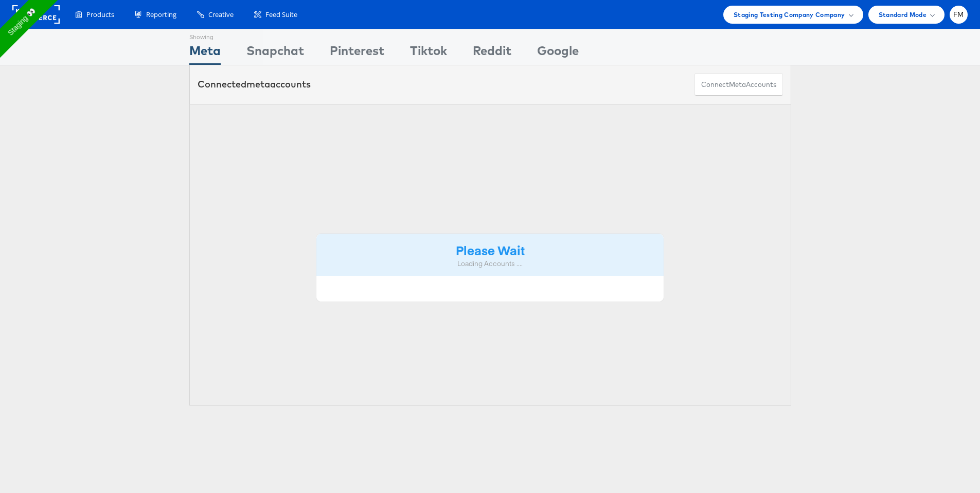 This screenshot has height=493, width=980. What do you see at coordinates (490, 263) in the screenshot?
I see `div: Loading Accounts ....` at bounding box center [490, 263].